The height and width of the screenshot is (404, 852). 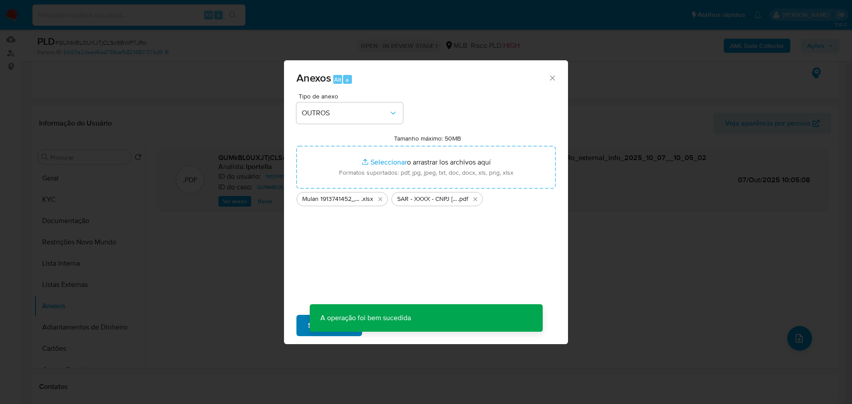 What do you see at coordinates (552, 78) in the screenshot?
I see `button: Cerrar` at bounding box center [552, 78].